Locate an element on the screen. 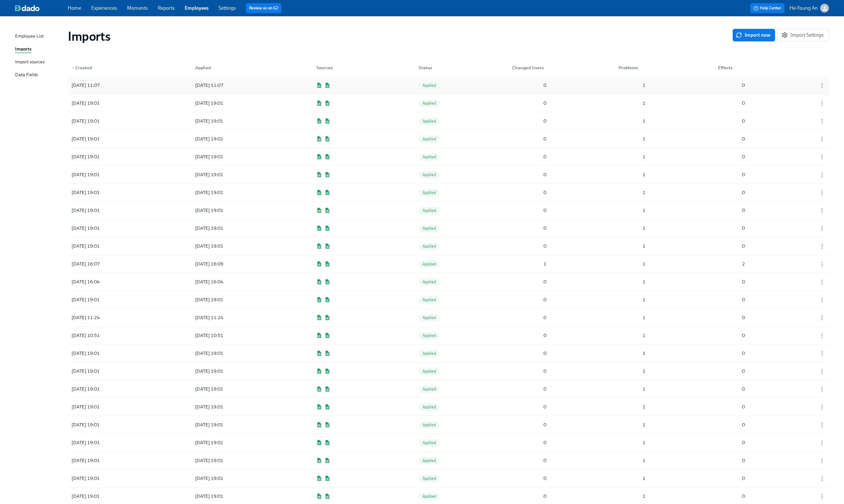 Image resolution: width=844 pixels, height=504 pixels. span: Import now is located at coordinates (753, 35).